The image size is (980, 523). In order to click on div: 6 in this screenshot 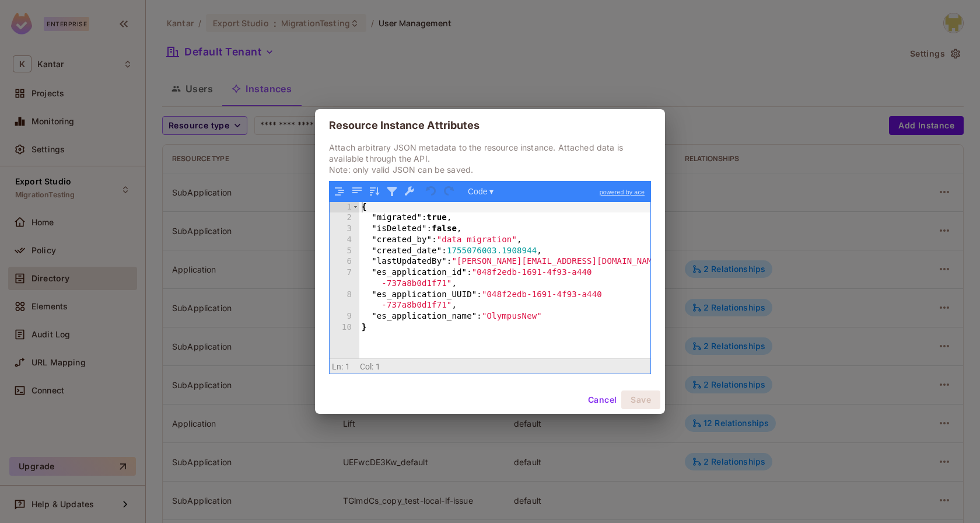, I will do `click(344, 261)`.